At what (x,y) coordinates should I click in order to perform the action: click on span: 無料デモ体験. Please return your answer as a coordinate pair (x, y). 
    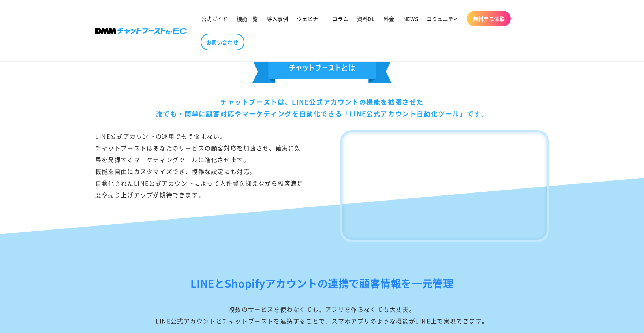
    Looking at the image, I should click on (489, 19).